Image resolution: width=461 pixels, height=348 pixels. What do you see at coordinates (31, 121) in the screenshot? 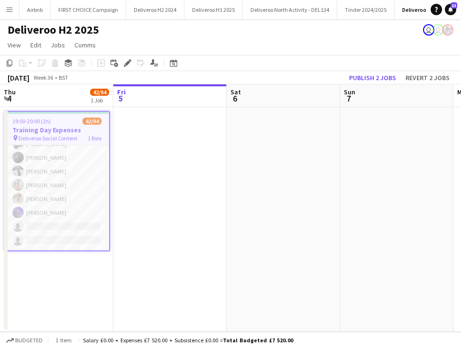
I see `span: 19:00-20:00 (1h)` at bounding box center [31, 121].